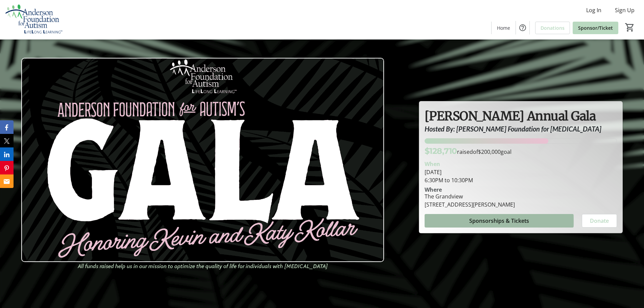  Describe the element at coordinates (596, 28) in the screenshot. I see `span: Sponsor/Ticket` at that location.